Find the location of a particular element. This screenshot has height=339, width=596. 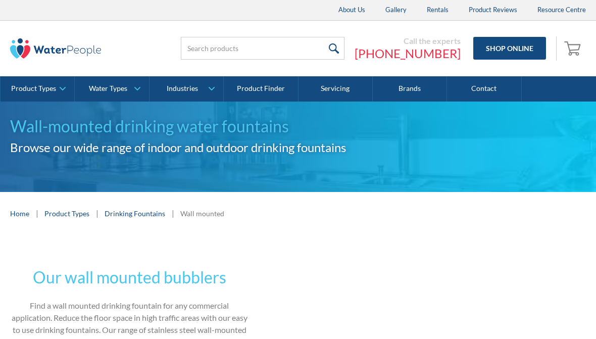

h2: Browse our wide range of indoor and outdoor drinking fountains is located at coordinates (178, 148).